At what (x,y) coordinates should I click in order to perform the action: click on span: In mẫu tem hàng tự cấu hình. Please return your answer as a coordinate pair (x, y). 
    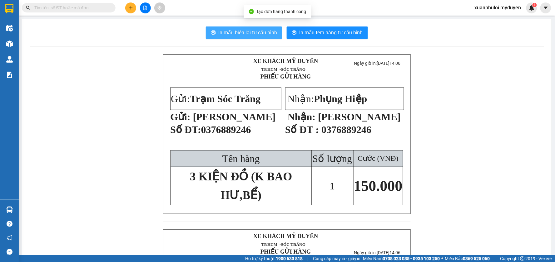
    Looking at the image, I should click on (331, 32).